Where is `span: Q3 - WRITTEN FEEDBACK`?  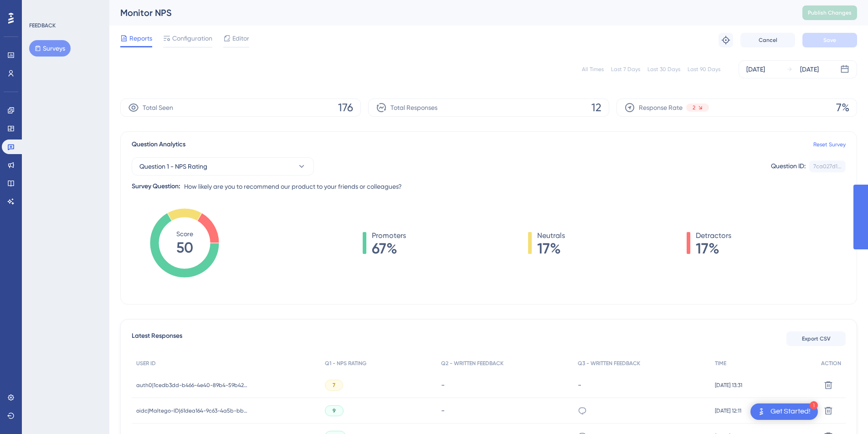 span: Q3 - WRITTEN FEEDBACK is located at coordinates (609, 363).